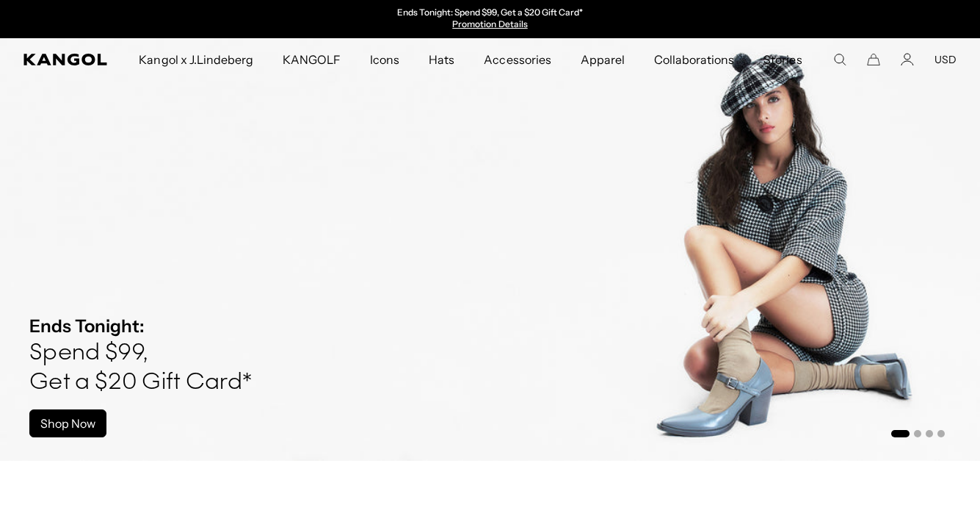  What do you see at coordinates (441, 59) in the screenshot?
I see `a: Hats` at bounding box center [441, 59].